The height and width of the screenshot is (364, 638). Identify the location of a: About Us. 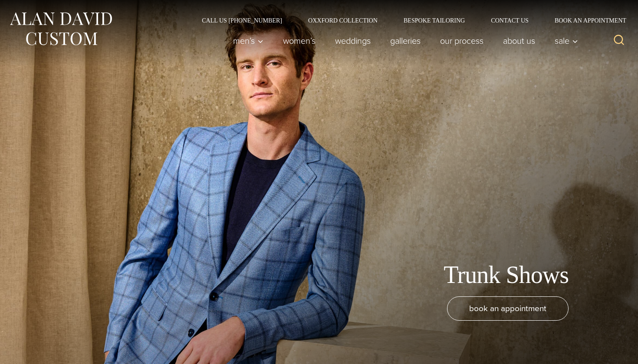
(519, 41).